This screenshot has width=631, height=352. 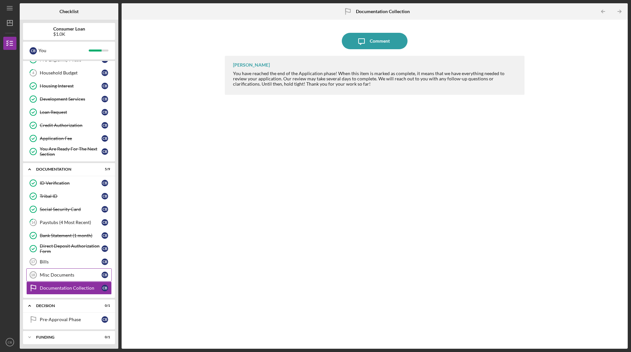 What do you see at coordinates (33, 223) in the screenshot?
I see `tspan: 14` at bounding box center [33, 223].